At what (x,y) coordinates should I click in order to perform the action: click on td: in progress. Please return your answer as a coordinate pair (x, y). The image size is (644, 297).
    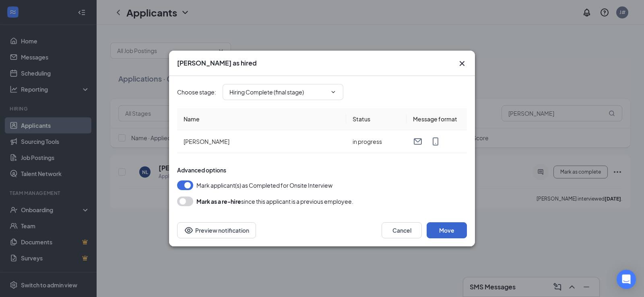
    Looking at the image, I should click on (376, 141).